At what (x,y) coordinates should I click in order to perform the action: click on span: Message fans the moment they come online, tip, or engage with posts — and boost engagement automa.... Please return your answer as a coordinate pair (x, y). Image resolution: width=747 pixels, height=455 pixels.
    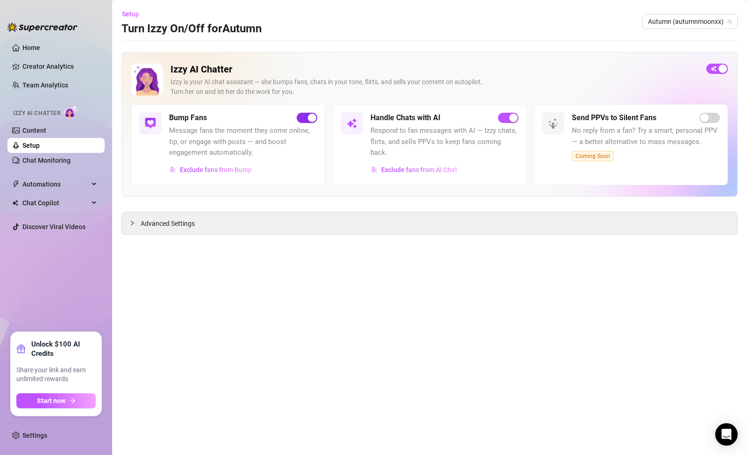
    Looking at the image, I should click on (243, 142).